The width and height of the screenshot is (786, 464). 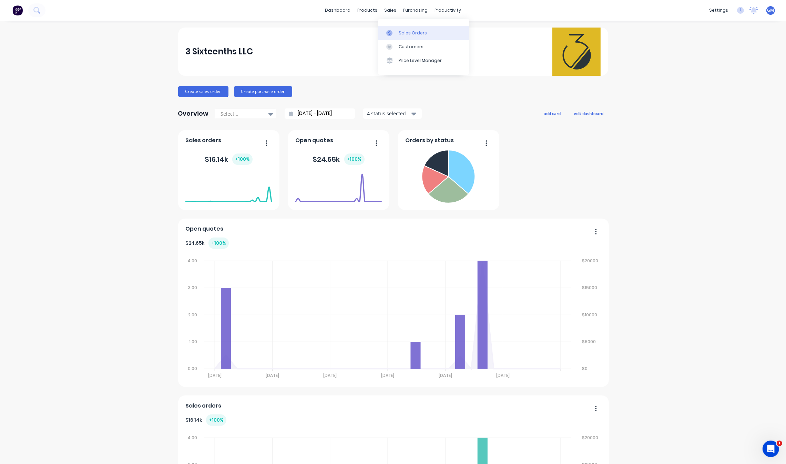 What do you see at coordinates (590, 315) in the screenshot?
I see `tspan: $10000` at bounding box center [590, 315].